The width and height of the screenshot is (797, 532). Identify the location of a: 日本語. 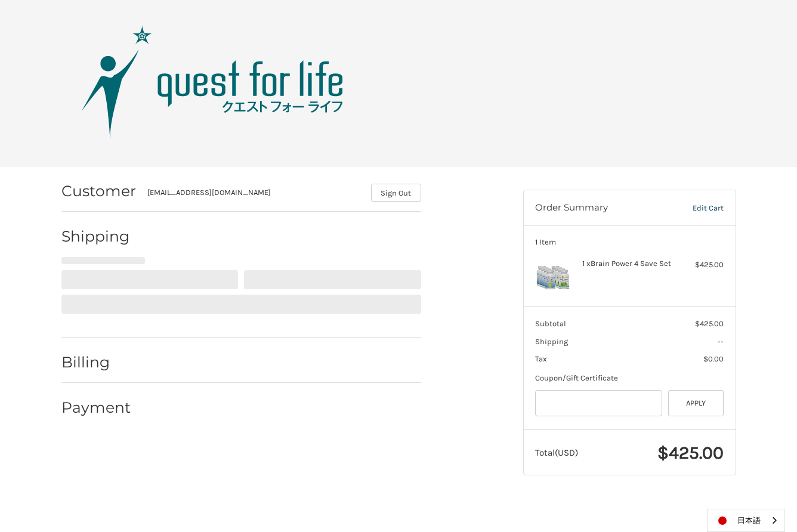
(746, 520).